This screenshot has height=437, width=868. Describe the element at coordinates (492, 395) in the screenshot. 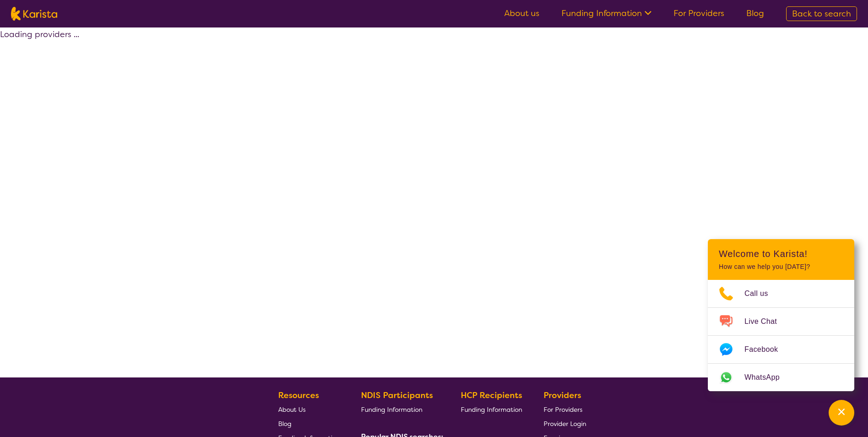

I see `b: HCP Recipients` at that location.